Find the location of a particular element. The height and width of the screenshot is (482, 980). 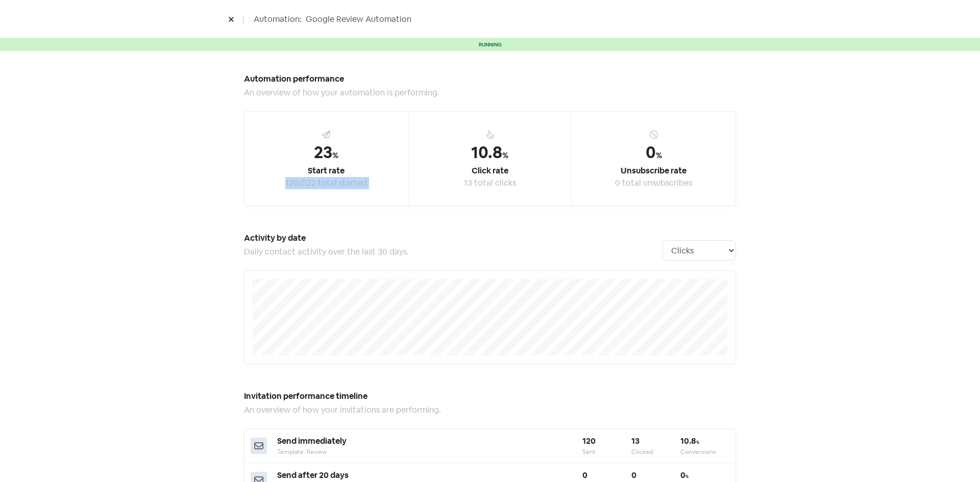

div: An overview of how your automation is performing. is located at coordinates (490, 93).